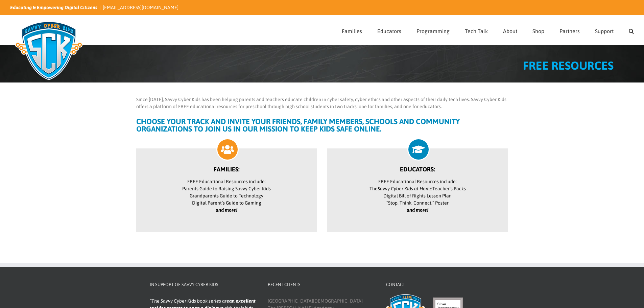  Describe the element at coordinates (298, 125) in the screenshot. I see `strong: CHOOSE YOUR TRACK AND INVITE YOUR FRIENDS, FAMILY MEMBERS, SCHOOLS AND COMMUNITY ORGANIZATIONS TO...` at that location.